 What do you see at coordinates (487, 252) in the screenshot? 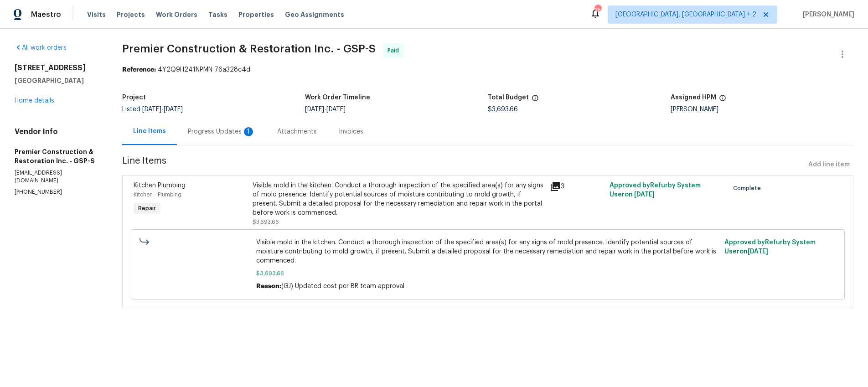
I see `span: Visible mold in the kitchen. Conduct a thorough inspection of the specified area(s) for any signs...` at bounding box center [487, 252].